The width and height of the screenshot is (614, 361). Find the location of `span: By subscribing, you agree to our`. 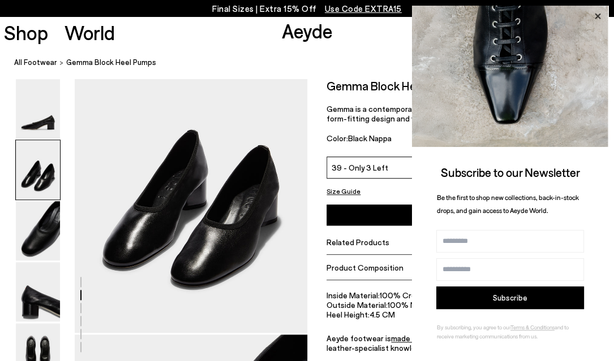

span: By subscribing, you agree to our is located at coordinates (473, 328).